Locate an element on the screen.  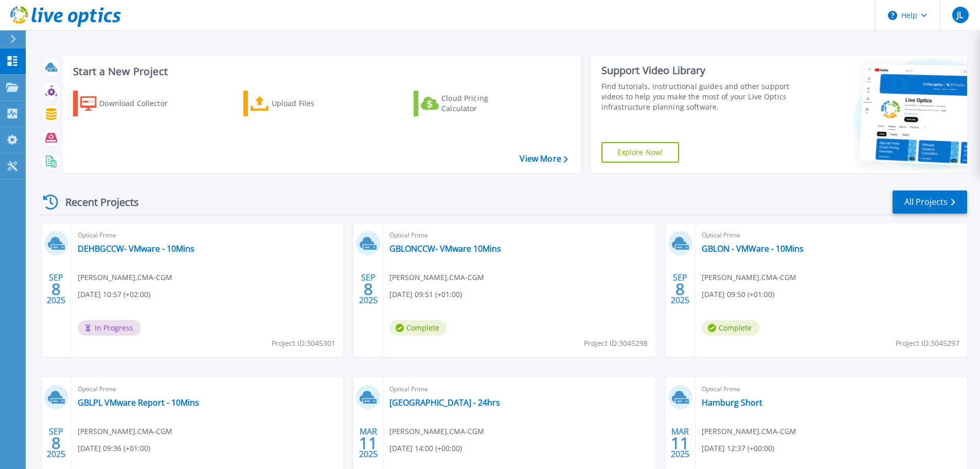
span: JL is located at coordinates (960, 15).